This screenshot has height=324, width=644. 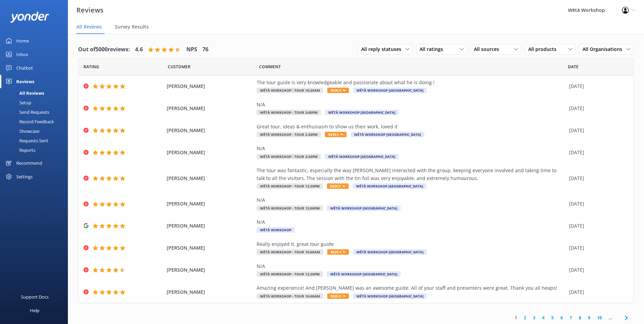 I want to click on div: Inbox, so click(x=22, y=55).